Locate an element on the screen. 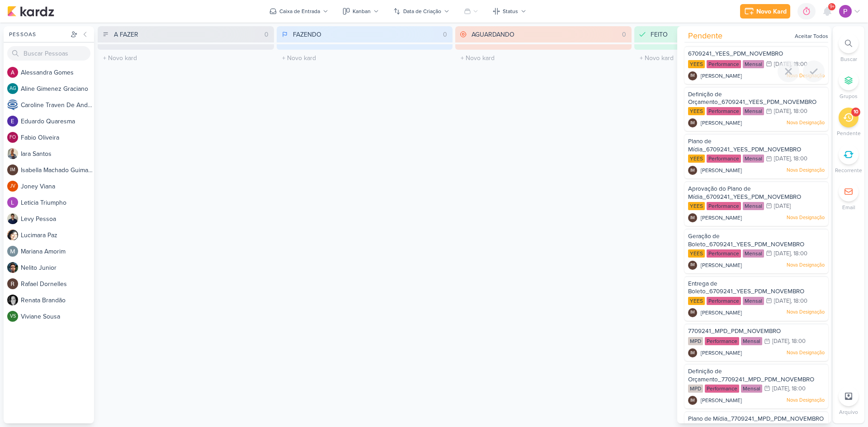 The width and height of the screenshot is (868, 427). div: L e v y P e s s o a is located at coordinates (58, 219).